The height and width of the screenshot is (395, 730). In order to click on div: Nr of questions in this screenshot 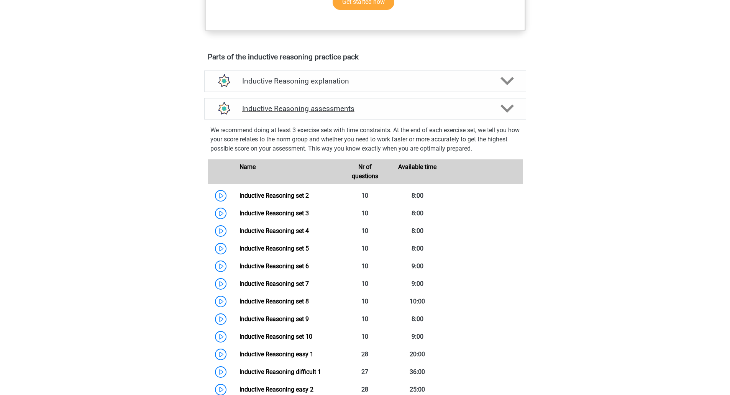, I will do `click(365, 172)`.